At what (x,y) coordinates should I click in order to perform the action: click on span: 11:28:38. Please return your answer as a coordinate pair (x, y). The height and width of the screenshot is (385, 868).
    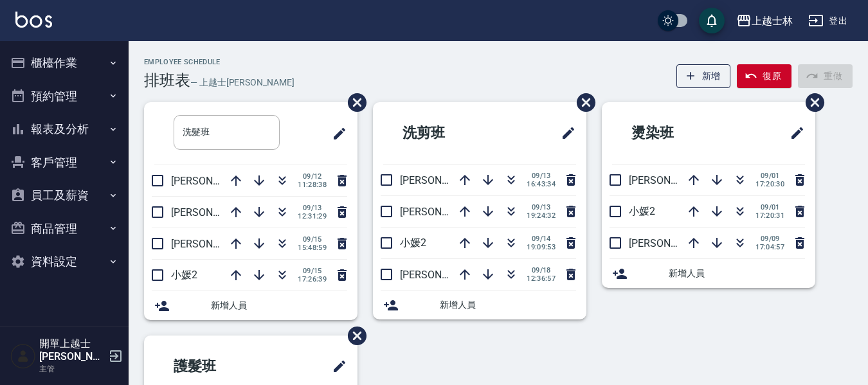
    Looking at the image, I should click on (312, 185).